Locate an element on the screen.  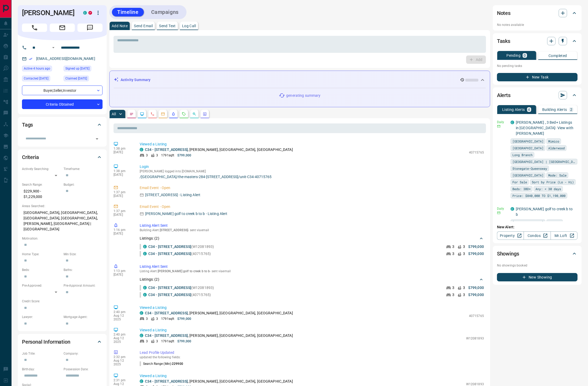
p: Areas Searched: is located at coordinates (62, 206).